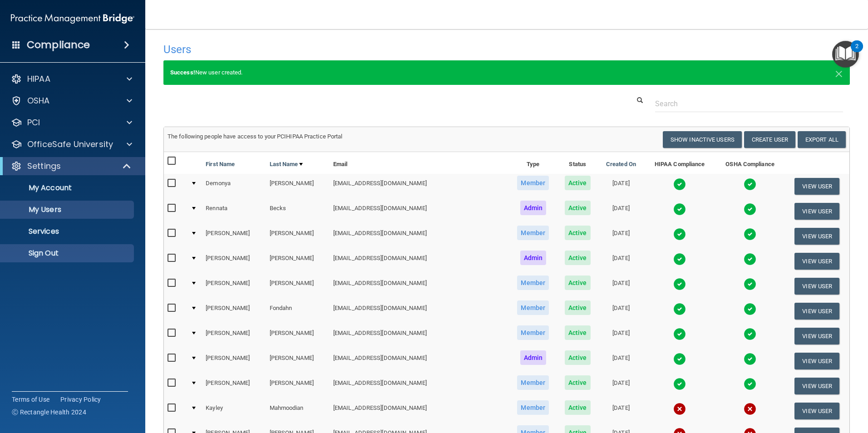  Describe the element at coordinates (68, 253) in the screenshot. I see `p: Sign Out` at that location.